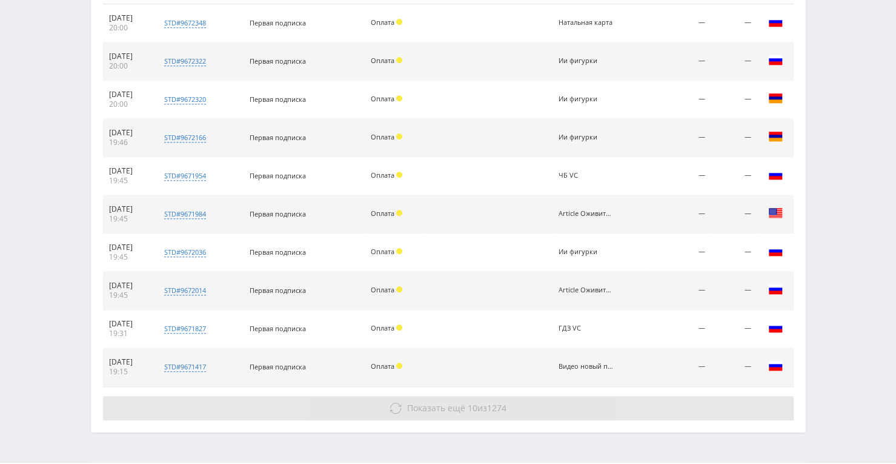 The image size is (896, 464). Describe the element at coordinates (185, 138) in the screenshot. I see `div: std#9672166` at that location.